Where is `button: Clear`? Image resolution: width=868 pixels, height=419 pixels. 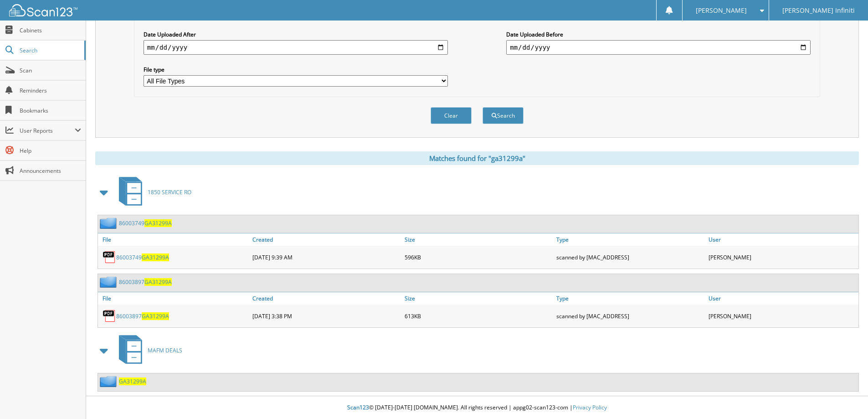
button: Clear is located at coordinates (451, 115).